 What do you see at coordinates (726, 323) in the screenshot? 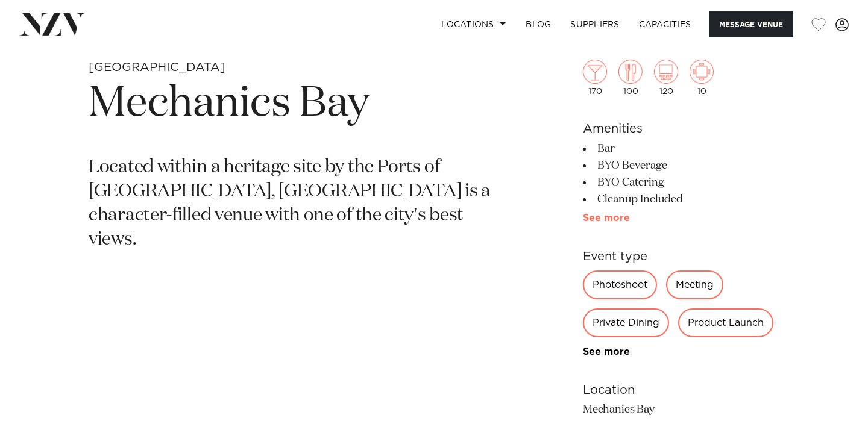
I see `div: Product Launch` at bounding box center [726, 323].